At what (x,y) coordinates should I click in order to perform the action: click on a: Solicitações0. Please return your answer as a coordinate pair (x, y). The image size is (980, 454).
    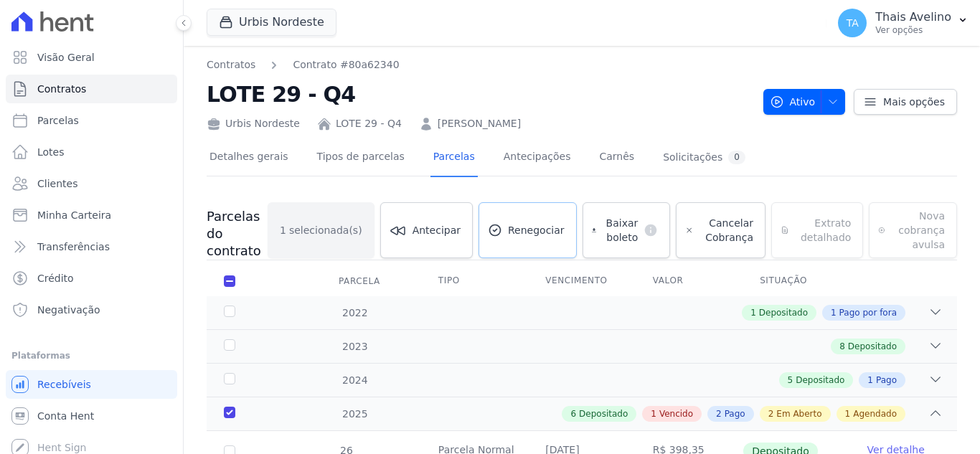
    Looking at the image, I should click on (704, 158).